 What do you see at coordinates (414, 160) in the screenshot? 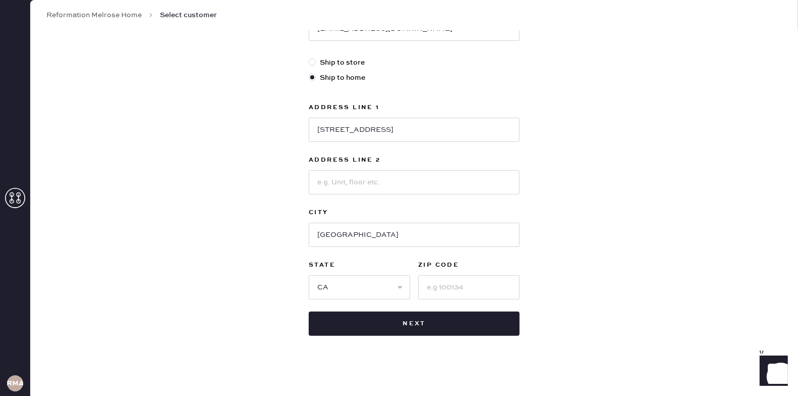
I see `label: Address Line 2` at bounding box center [414, 160].